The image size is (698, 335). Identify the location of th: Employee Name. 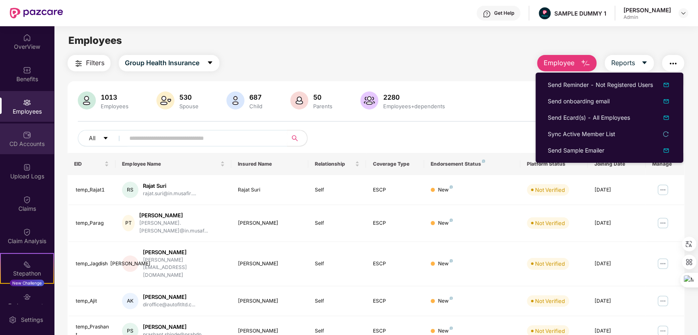
(173, 164).